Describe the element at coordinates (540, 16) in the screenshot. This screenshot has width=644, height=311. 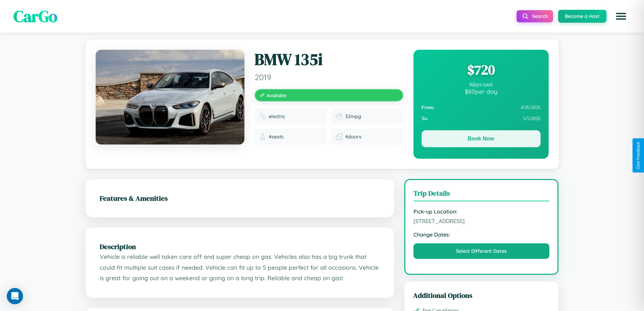
I see `span: Search` at that location.